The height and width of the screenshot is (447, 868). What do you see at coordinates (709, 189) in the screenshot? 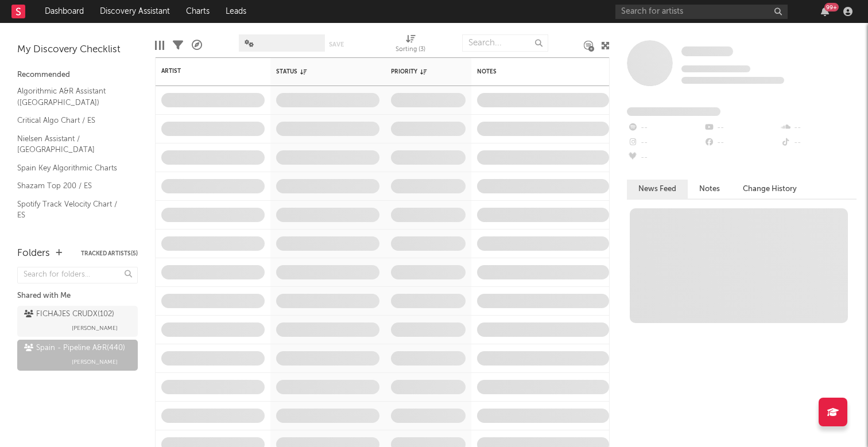
I see `button: Notes` at bounding box center [709, 189].